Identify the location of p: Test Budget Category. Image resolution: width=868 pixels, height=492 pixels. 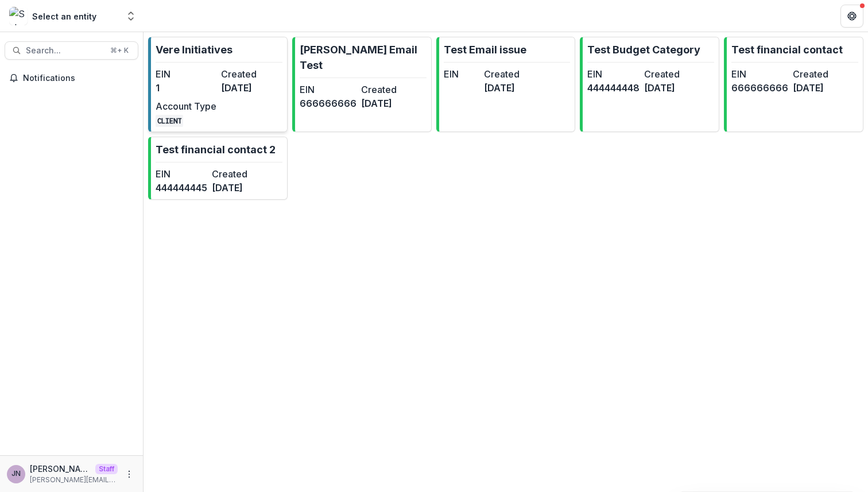
(644, 49).